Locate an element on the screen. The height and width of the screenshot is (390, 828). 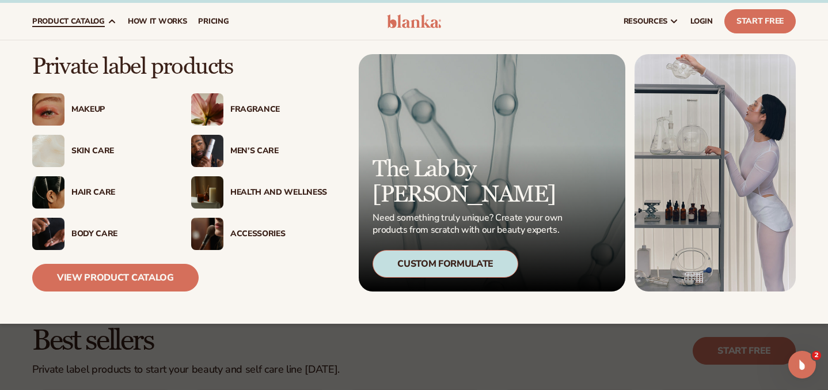
div: Body Care is located at coordinates (120, 234).